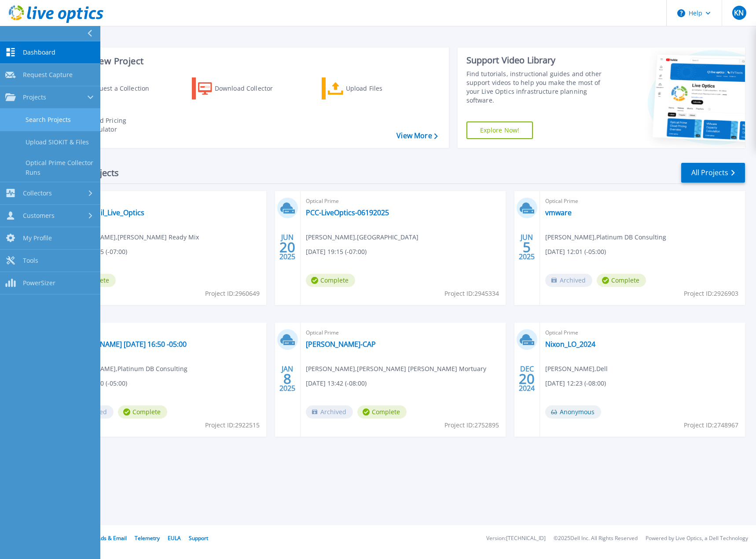  I want to click on div: Cloud Pricing Calculator, so click(122, 125).